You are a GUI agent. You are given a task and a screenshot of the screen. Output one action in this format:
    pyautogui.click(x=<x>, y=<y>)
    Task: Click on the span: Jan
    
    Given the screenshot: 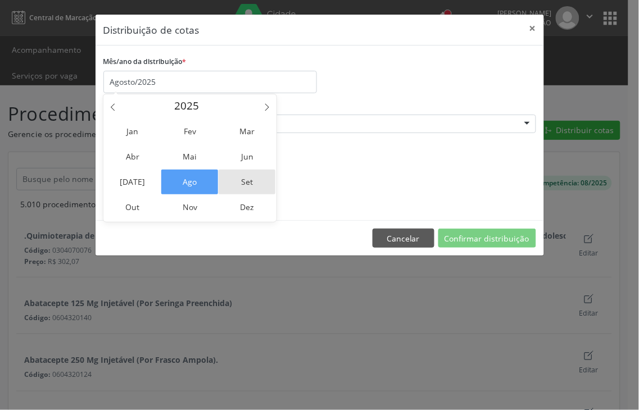 What is the action you would take?
    pyautogui.click(x=133, y=132)
    